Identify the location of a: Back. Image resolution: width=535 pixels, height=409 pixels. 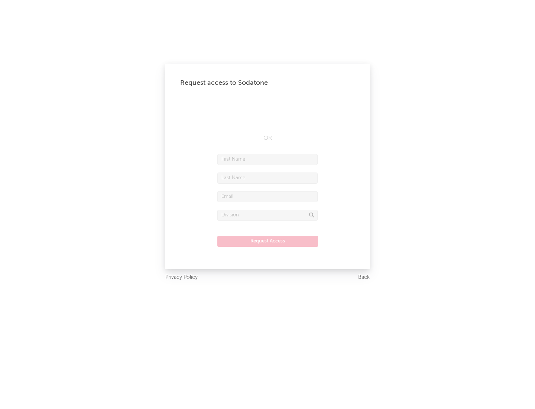
(364, 277).